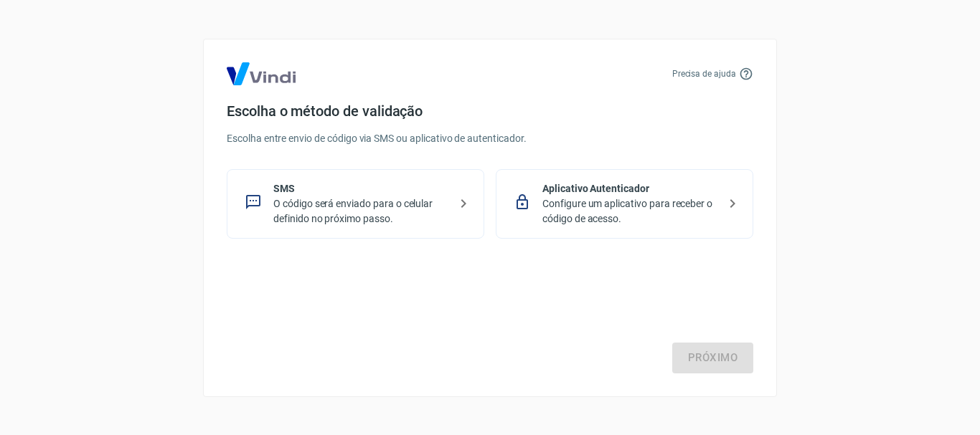  I want to click on p: Aplicativo Autenticador, so click(630, 188).